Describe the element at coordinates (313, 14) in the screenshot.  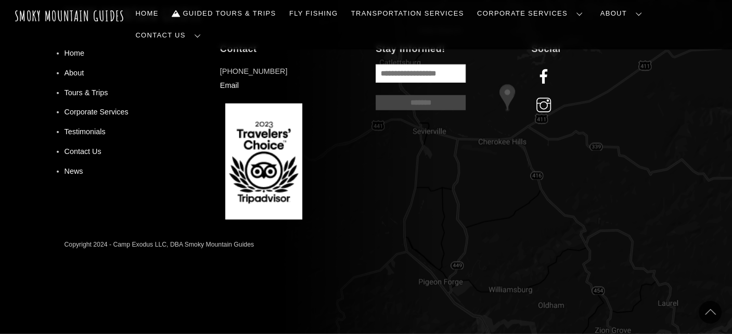
I see `a: Fly Fishing` at that location.